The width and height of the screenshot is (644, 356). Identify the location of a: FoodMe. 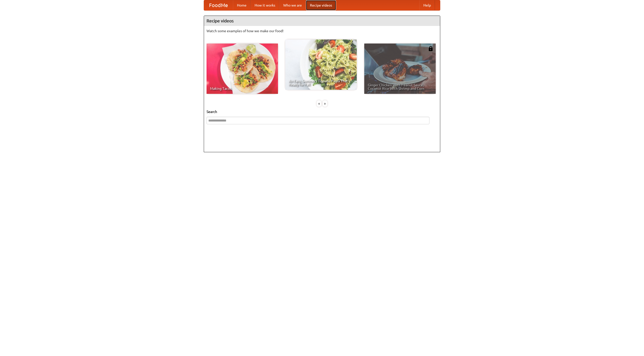
(218, 5).